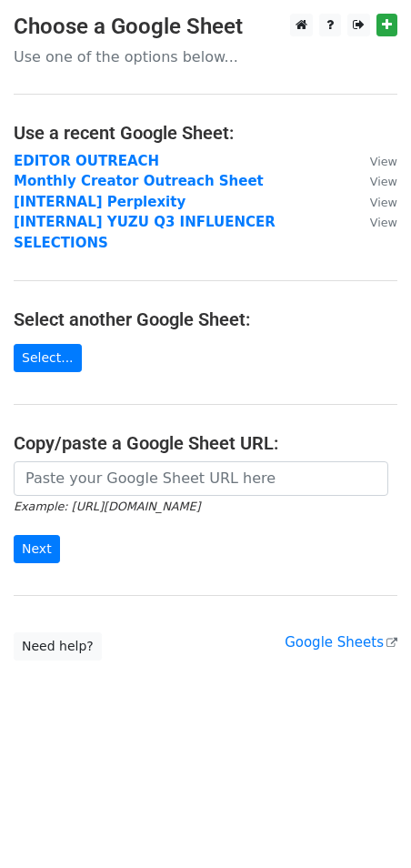 The width and height of the screenshot is (411, 868). Describe the element at coordinates (201, 478) in the screenshot. I see `input: Paste your Google Sheet URL here` at that location.